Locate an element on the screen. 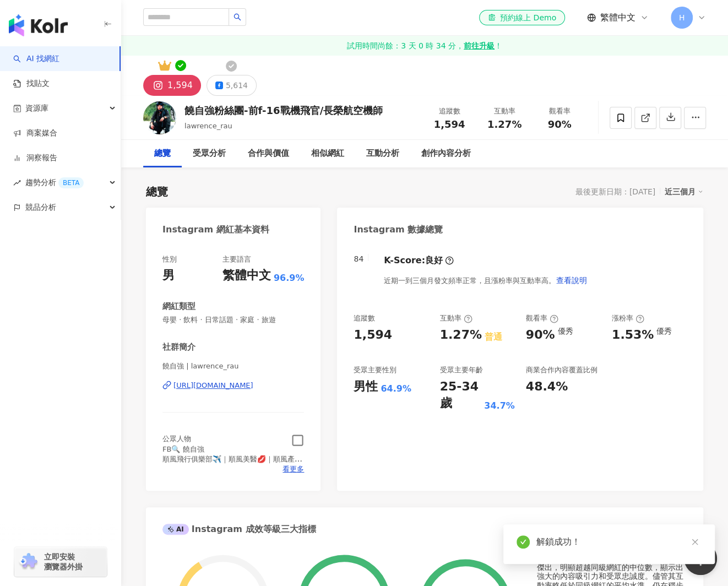 The height and width of the screenshot is (586, 728). div: 社群簡介 is located at coordinates (179, 347).